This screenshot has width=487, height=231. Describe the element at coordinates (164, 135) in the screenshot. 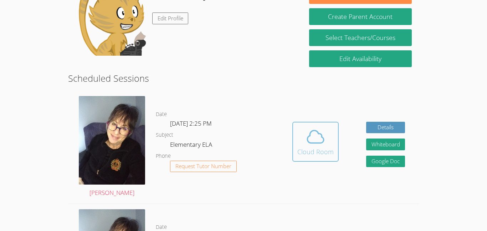

I see `dt: Subject` at that location.